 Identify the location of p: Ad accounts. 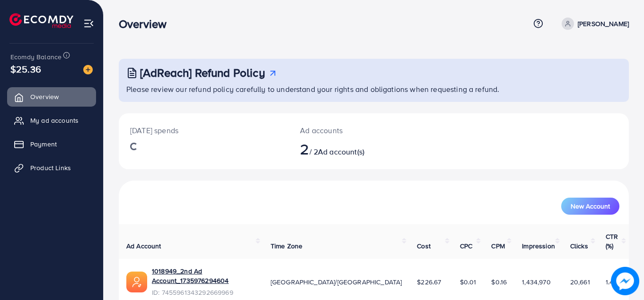
(352, 130).